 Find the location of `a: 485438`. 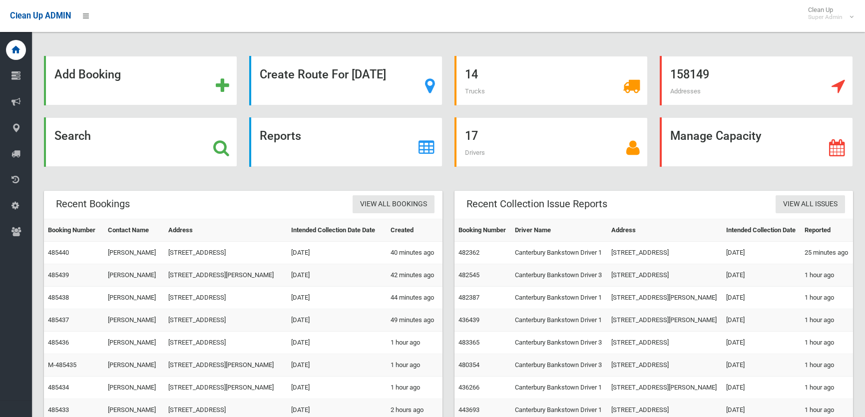

a: 485438 is located at coordinates (58, 297).